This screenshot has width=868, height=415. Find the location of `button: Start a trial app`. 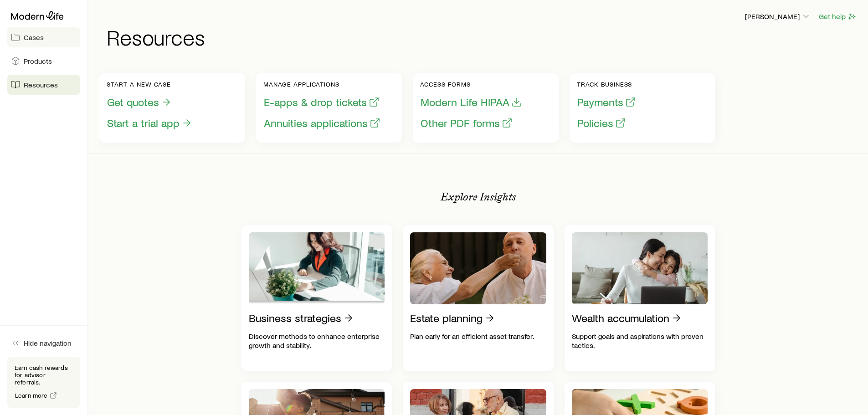

button: Start a trial app is located at coordinates (149, 123).